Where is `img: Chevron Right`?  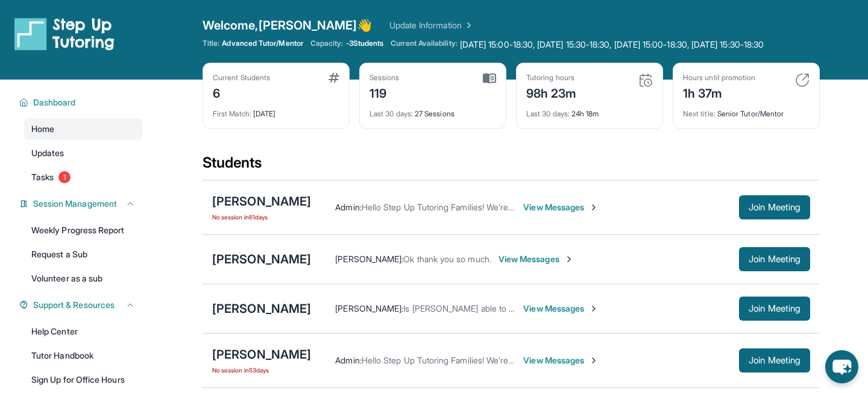 img: Chevron Right is located at coordinates (468, 26).